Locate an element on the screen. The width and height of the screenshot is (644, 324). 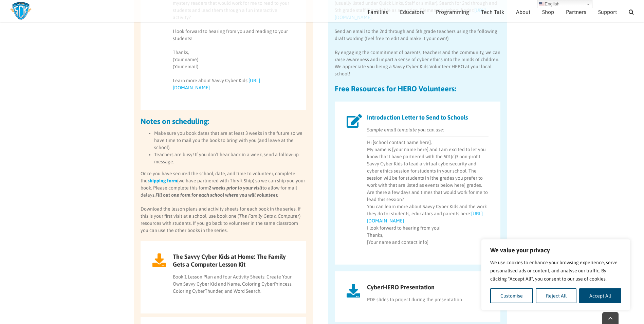
li: Teachers are busy! If you don’t hear back in a week, send a follow-up message. is located at coordinates (230, 158).